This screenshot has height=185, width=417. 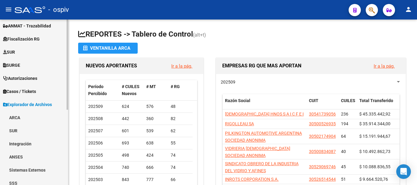 I want to click on span: Fiscalización RG, so click(x=21, y=39).